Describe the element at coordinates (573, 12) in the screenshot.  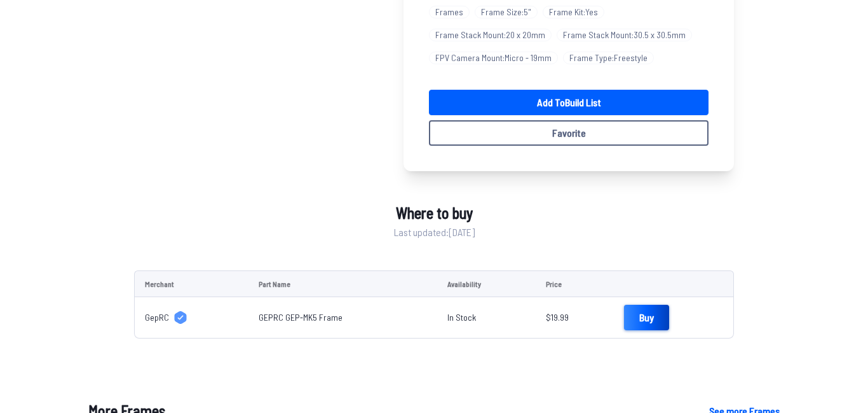
I see `span: Frame Kit : Yes` at that location.